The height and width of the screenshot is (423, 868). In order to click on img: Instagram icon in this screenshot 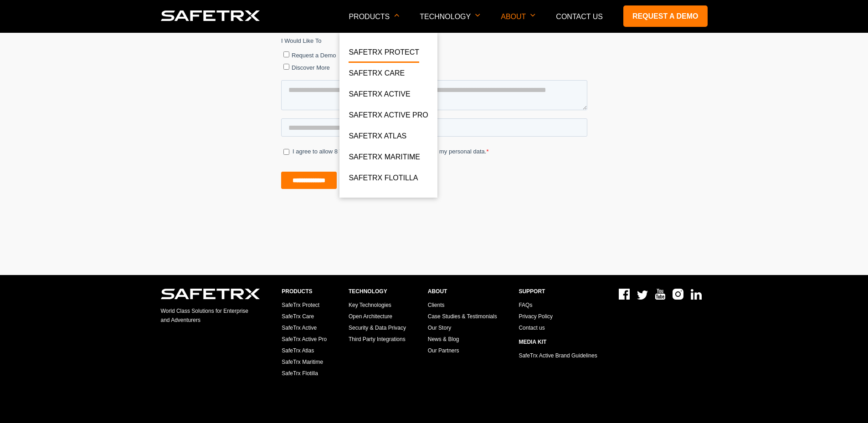, I will do `click(678, 294)`.